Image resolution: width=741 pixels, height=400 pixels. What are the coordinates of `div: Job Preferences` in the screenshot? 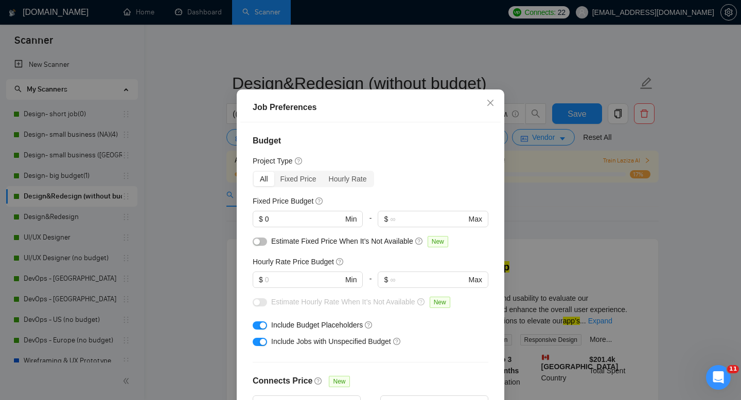 It's located at (371, 108).